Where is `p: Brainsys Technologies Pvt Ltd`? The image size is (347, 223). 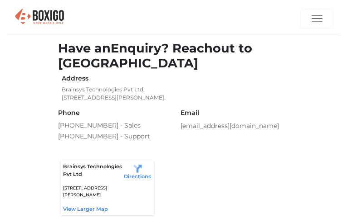 p: Brainsys Technologies Pvt Ltd is located at coordinates (93, 171).